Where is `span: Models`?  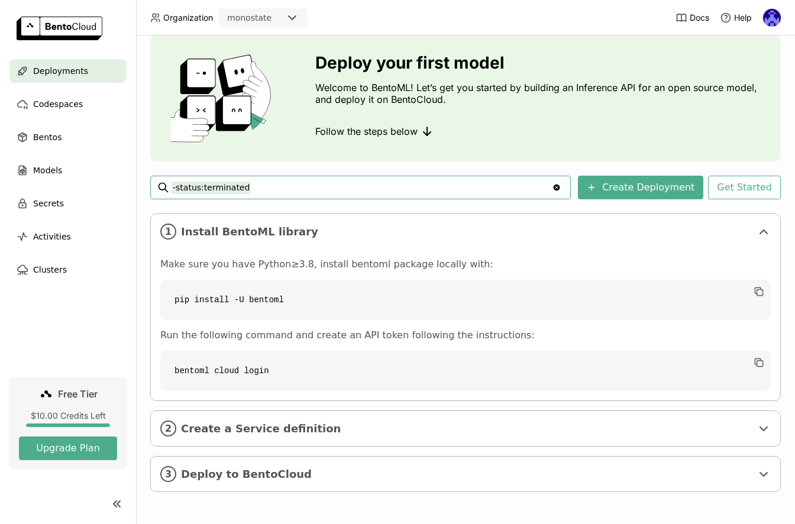
span: Models is located at coordinates (47, 170).